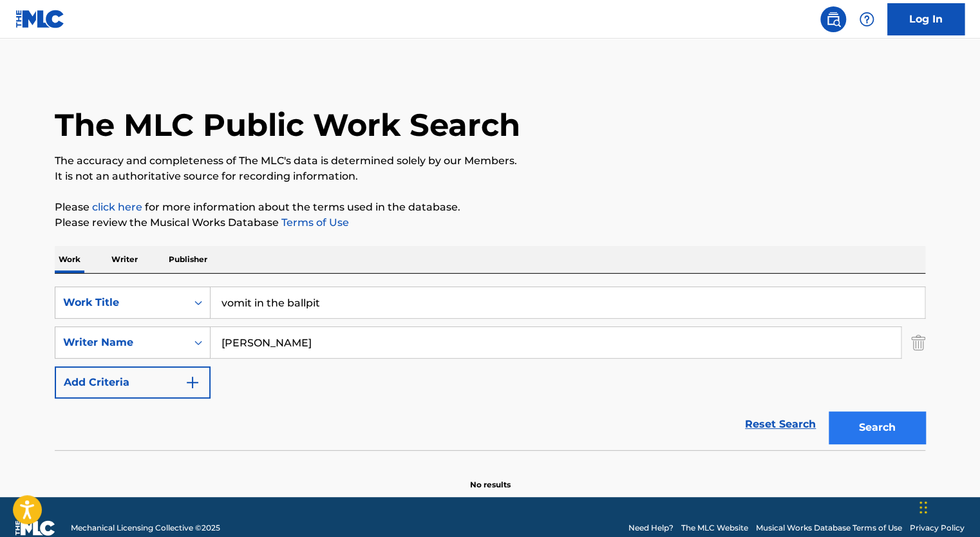 Image resolution: width=980 pixels, height=537 pixels. I want to click on p: It is not an authoritative source for recording information., so click(490, 177).